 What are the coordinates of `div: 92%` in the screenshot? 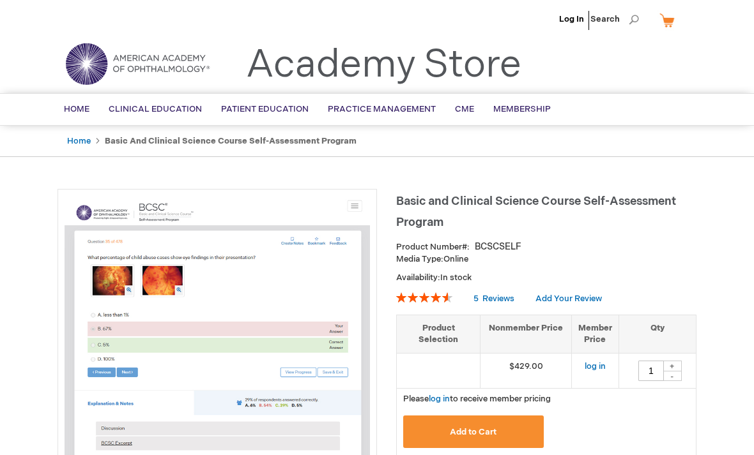 It's located at (424, 298).